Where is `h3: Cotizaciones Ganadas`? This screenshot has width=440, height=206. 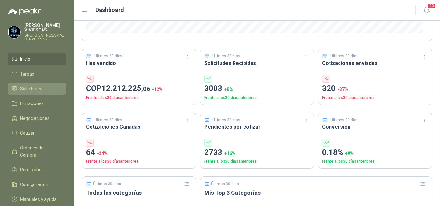
h3: Cotizaciones Ganadas is located at coordinates (139, 127).